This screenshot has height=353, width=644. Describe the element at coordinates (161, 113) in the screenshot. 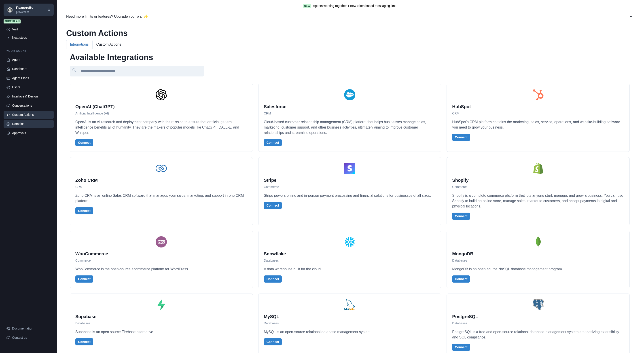

I see `p: Artificial Intelligence (AI)` at that location.